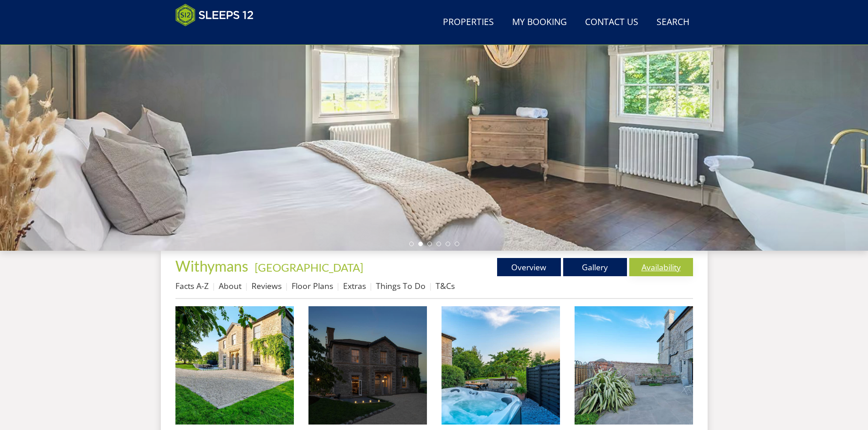 Image resolution: width=868 pixels, height=430 pixels. Describe the element at coordinates (529, 267) in the screenshot. I see `a: Overview` at that location.